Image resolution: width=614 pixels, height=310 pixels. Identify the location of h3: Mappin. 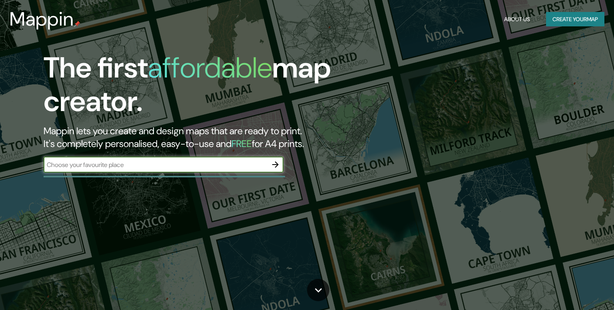
(42, 19).